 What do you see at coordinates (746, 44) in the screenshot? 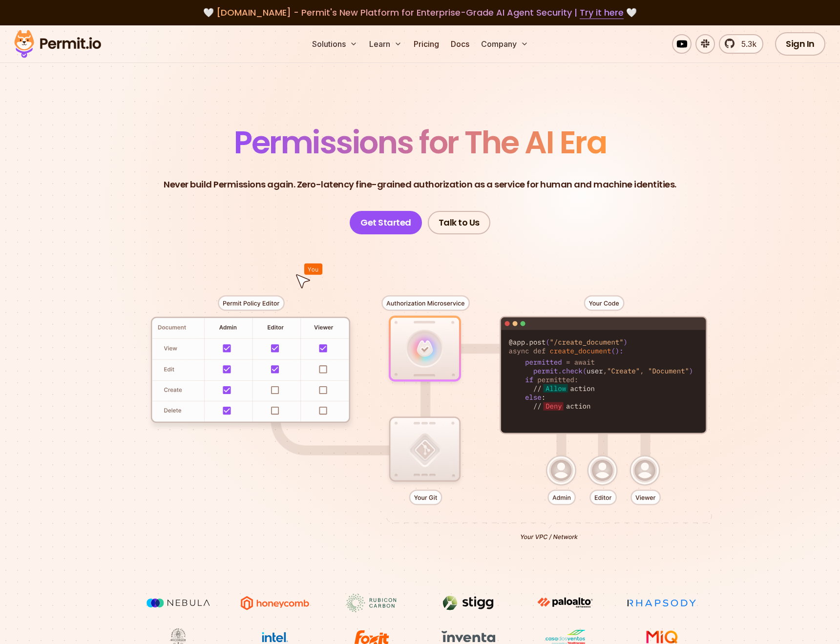
I see `span: 5.3k` at bounding box center [746, 44].